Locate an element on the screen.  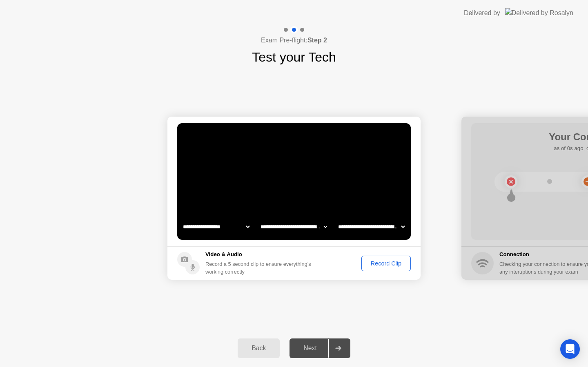
div: Next is located at coordinates (310, 348).